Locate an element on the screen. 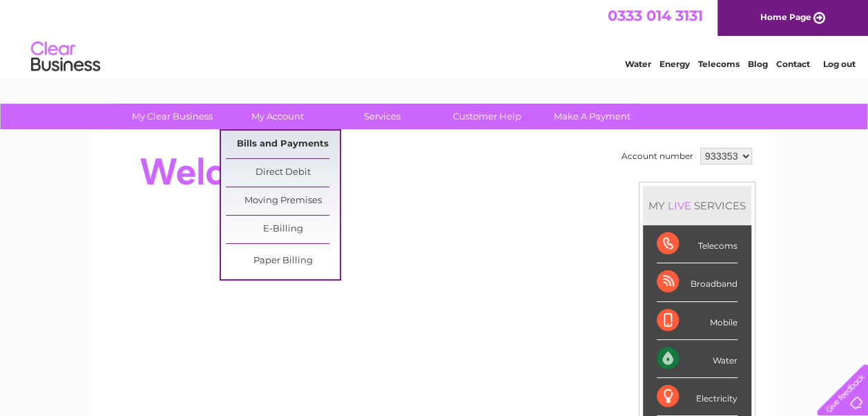  a: Contact is located at coordinates (793, 63).